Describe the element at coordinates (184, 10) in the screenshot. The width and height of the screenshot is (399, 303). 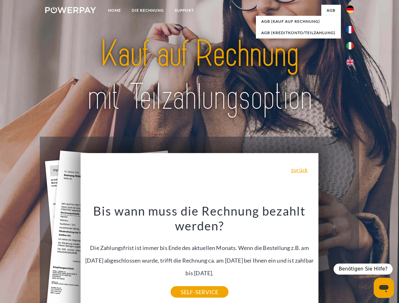
I see `a: SUPPORT` at that location.